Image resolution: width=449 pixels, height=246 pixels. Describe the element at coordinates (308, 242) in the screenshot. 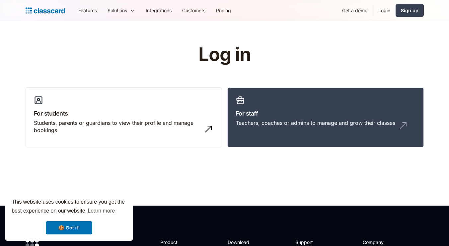

I see `h2: Support` at that location.